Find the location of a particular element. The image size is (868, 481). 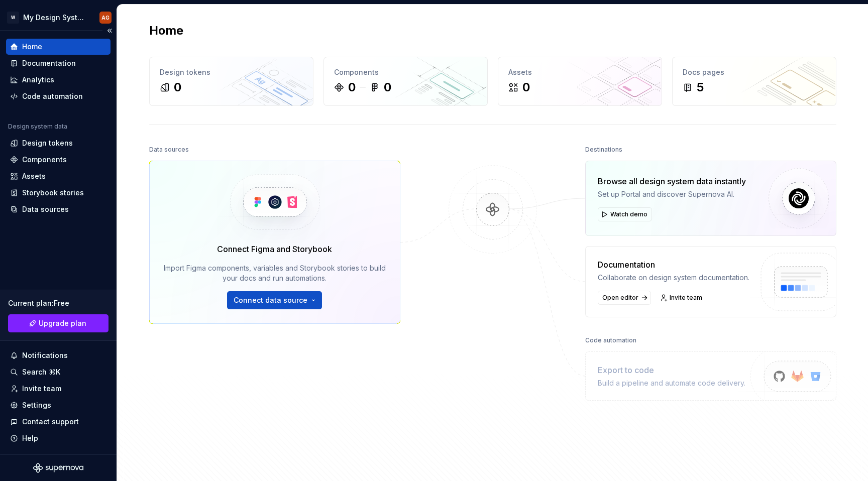

a: Documentation is located at coordinates (58, 63).